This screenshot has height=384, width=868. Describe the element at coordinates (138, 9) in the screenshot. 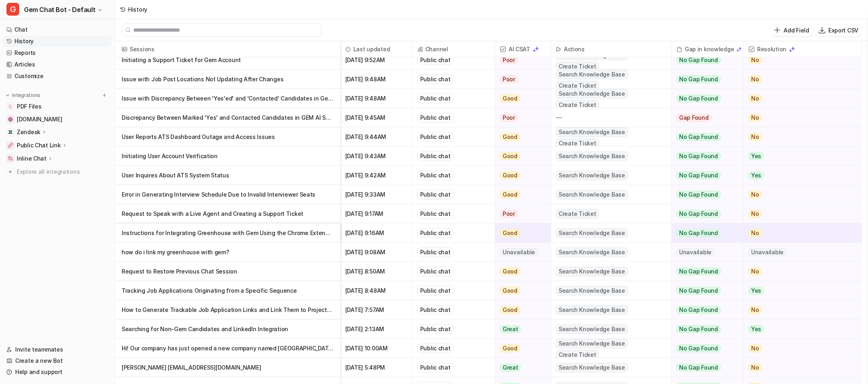

I see `div: History` at that location.